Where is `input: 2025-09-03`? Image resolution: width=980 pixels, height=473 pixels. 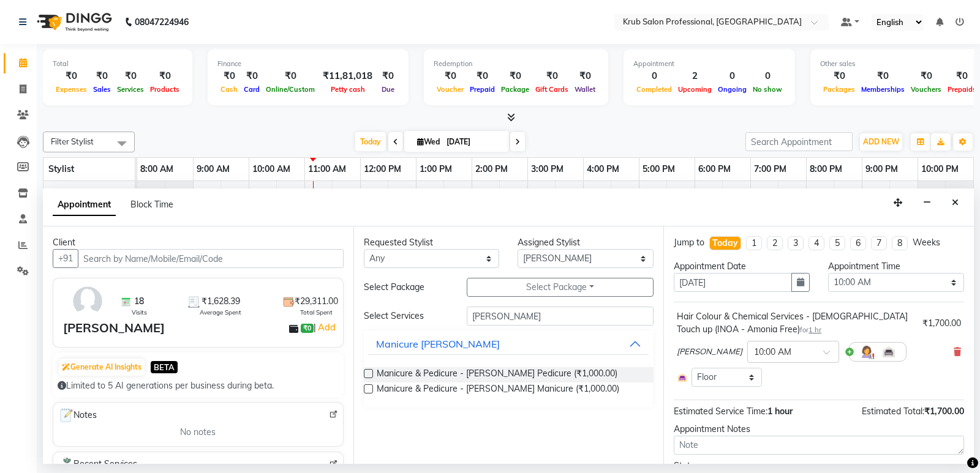
input: 2025-09-03 is located at coordinates (473, 142).